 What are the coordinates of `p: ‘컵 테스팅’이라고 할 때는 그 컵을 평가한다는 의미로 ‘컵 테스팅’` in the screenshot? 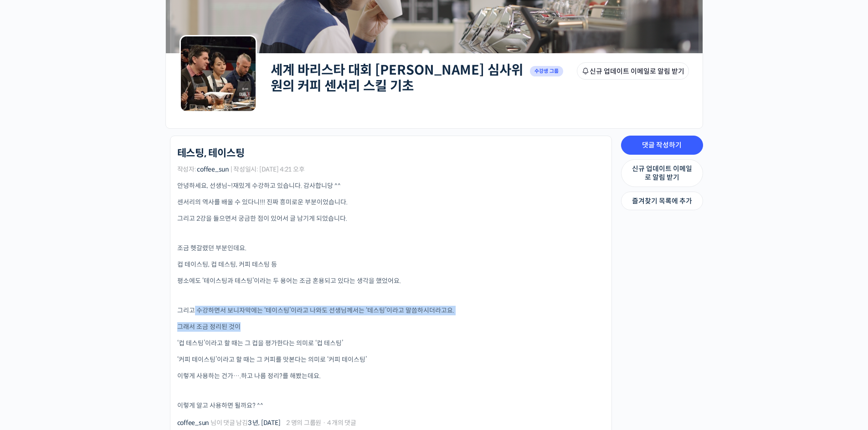 It's located at (391, 344).